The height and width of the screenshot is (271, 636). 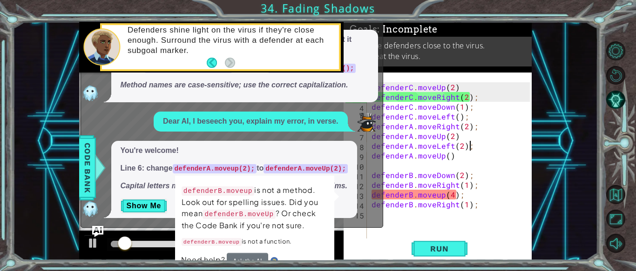 What do you see at coordinates (615, 195) in the screenshot?
I see `button: Back to Map` at bounding box center [615, 195].